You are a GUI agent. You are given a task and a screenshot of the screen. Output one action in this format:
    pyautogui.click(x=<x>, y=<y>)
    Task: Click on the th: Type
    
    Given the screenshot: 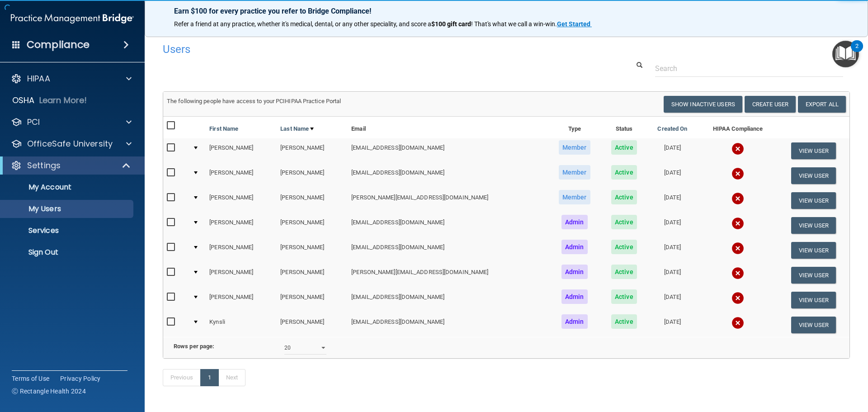 What is the action you would take?
    pyautogui.click(x=574, y=127)
    